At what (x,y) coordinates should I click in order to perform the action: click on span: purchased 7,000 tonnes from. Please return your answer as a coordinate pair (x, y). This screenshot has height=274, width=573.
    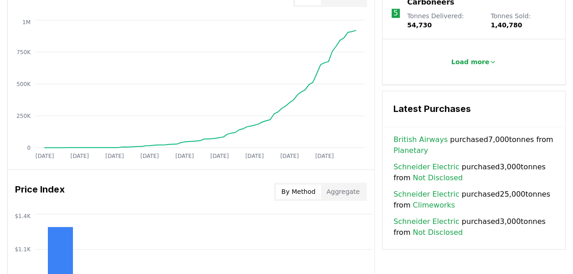
    Looking at the image, I should click on (474, 145).